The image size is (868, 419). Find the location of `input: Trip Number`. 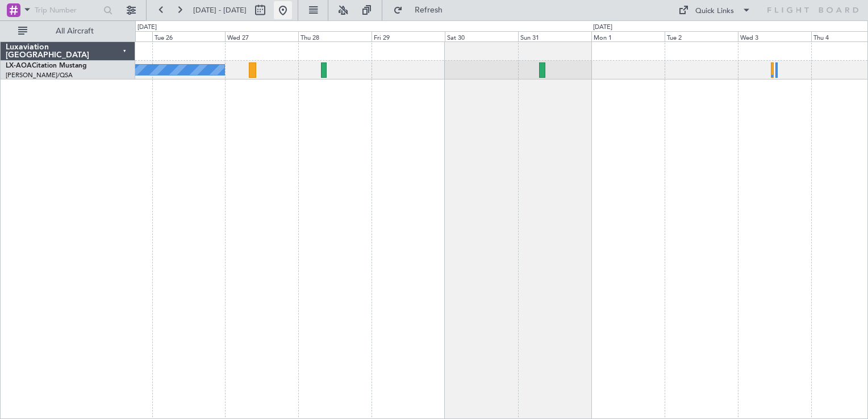

input: Trip Number is located at coordinates (67, 10).